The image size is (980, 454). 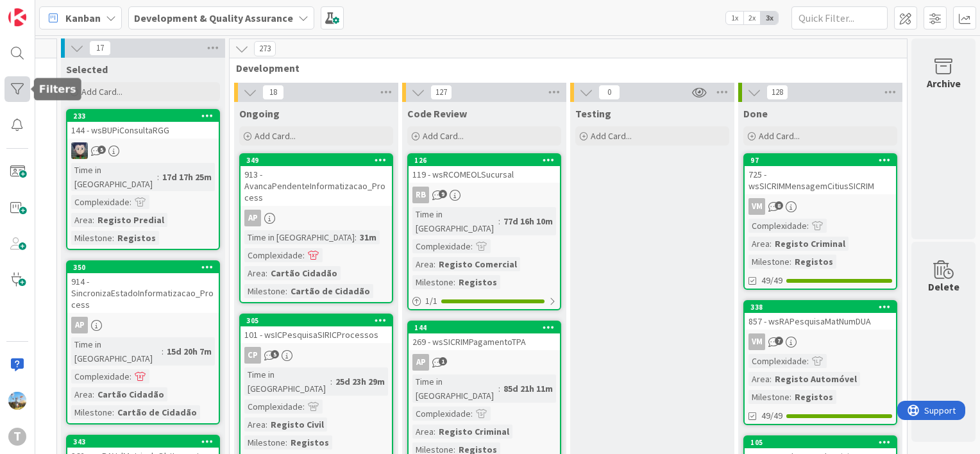 I want to click on span: 9, so click(x=442, y=194).